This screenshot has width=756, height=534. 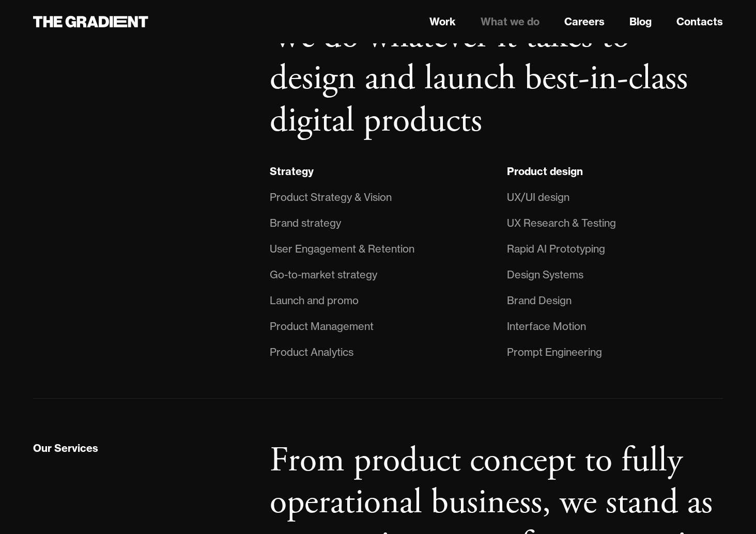 I want to click on strong: Product design, so click(x=545, y=171).